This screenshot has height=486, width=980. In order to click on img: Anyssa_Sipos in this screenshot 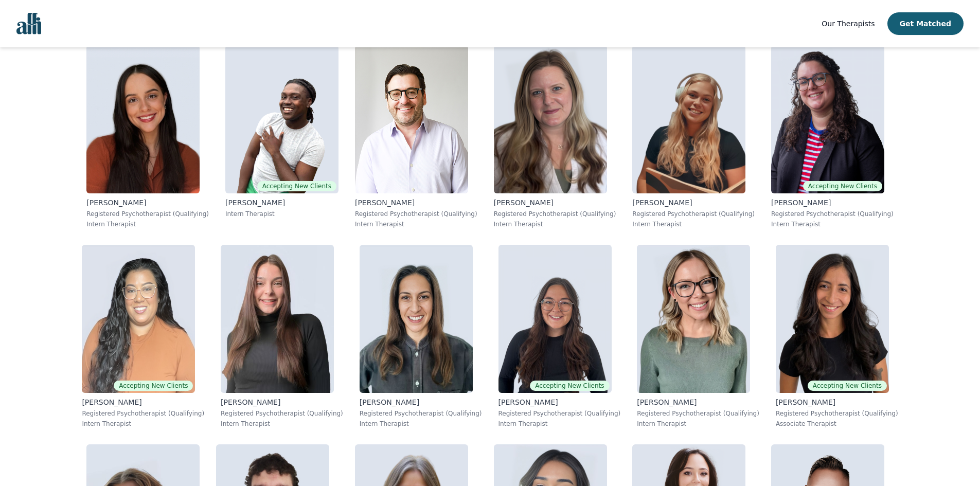, I will do `click(277, 319)`.